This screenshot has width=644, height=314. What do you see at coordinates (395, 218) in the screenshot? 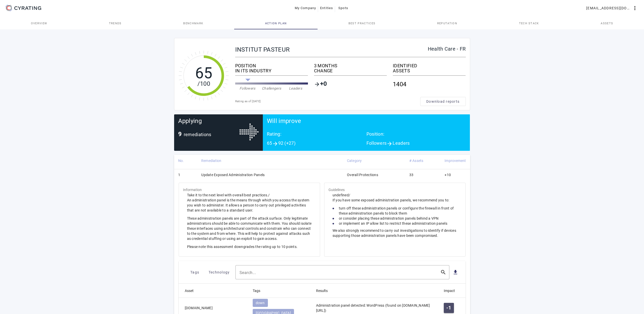
I see `li: or consider placing these administration panels behind a VPN` at bounding box center [395, 218].